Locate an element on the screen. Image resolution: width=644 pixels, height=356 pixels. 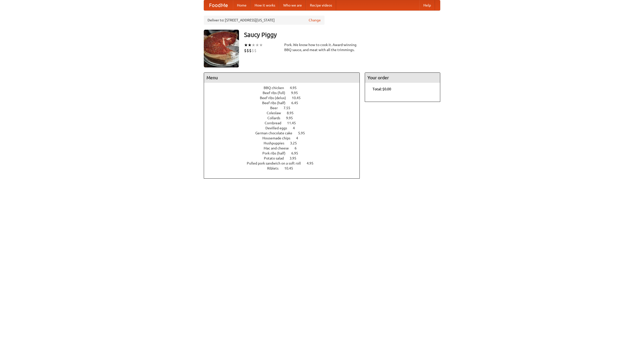
span: 7.55 is located at coordinates (290, 108).